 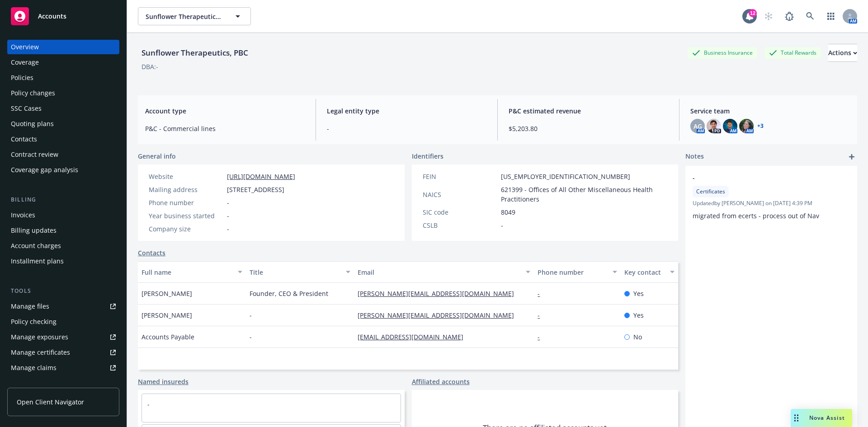 What do you see at coordinates (25, 62) in the screenshot?
I see `div: Coverage` at bounding box center [25, 62].